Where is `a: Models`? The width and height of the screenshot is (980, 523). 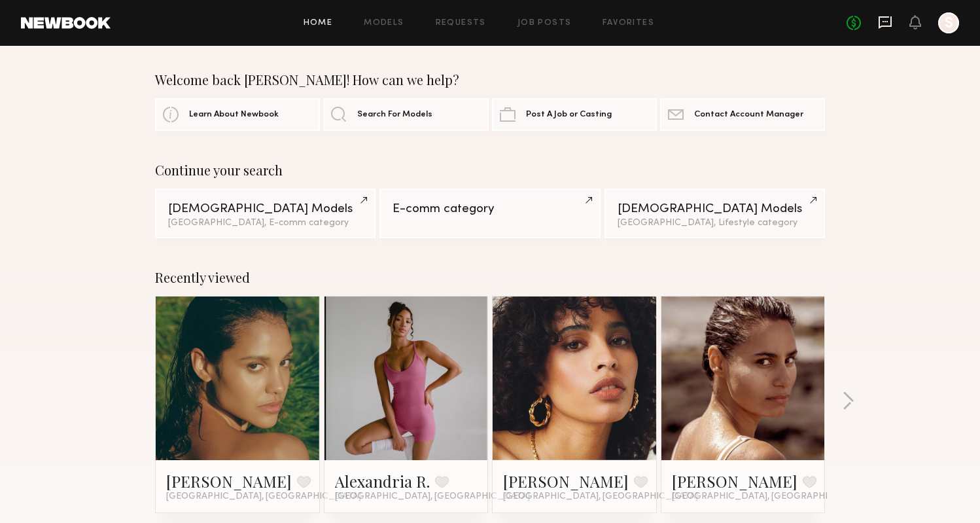 a: Models is located at coordinates (383, 23).